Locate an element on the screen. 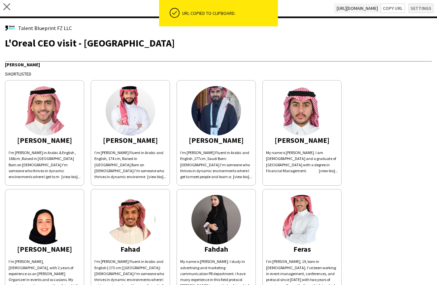  div: Feras is located at coordinates (302, 249).